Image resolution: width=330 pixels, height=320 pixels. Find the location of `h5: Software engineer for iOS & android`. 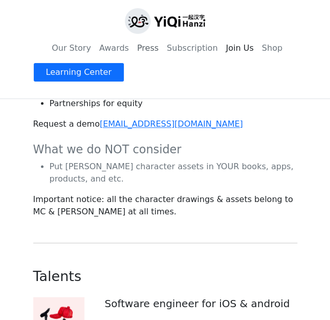

h5: Software engineer for iOS & android is located at coordinates (201, 303).